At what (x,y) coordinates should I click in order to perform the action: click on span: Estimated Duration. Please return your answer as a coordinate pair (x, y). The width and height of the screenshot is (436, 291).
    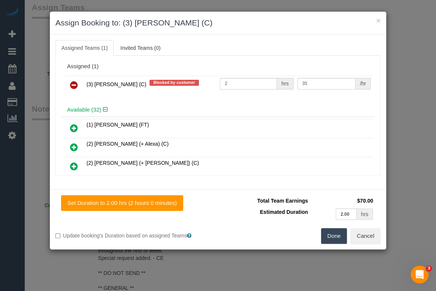
    Looking at the image, I should click on (284, 212).